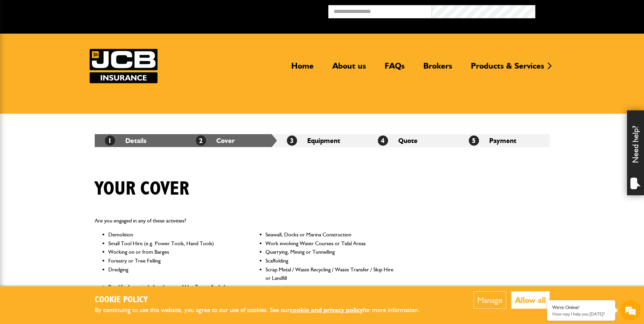  What do you see at coordinates (142, 189) in the screenshot?
I see `h1: Your cover` at bounding box center [142, 189].